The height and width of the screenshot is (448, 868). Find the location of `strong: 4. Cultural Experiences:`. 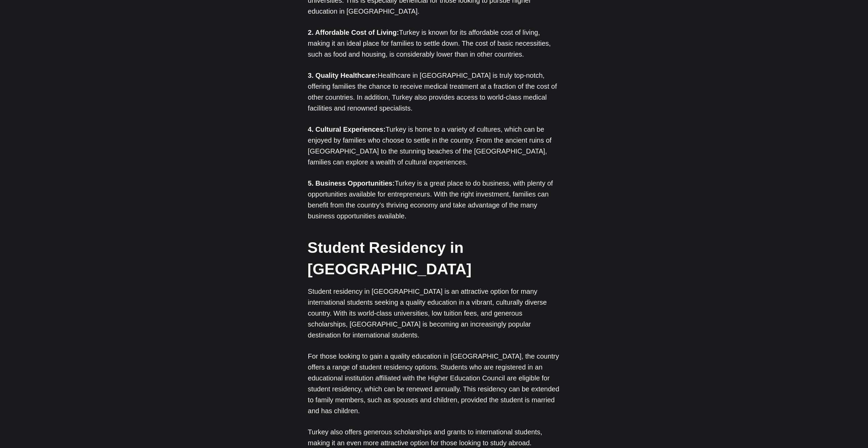

strong: 4. Cultural Experiences: is located at coordinates (347, 129).